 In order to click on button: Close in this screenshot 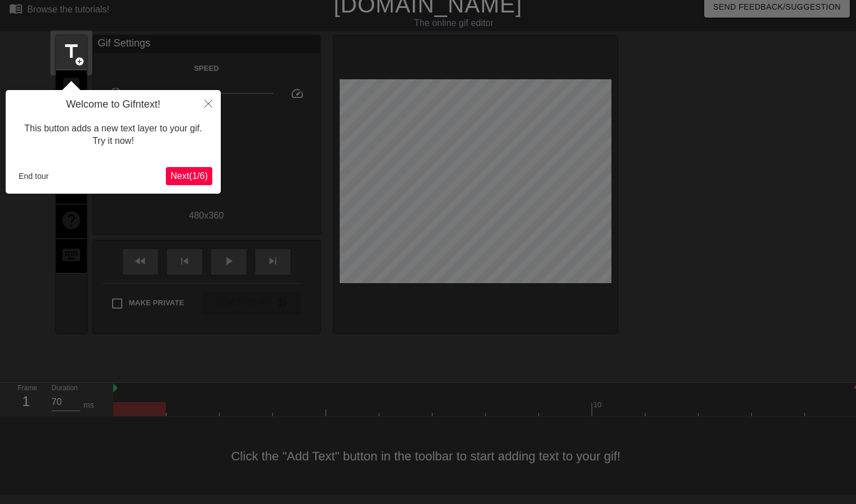, I will do `click(208, 103)`.